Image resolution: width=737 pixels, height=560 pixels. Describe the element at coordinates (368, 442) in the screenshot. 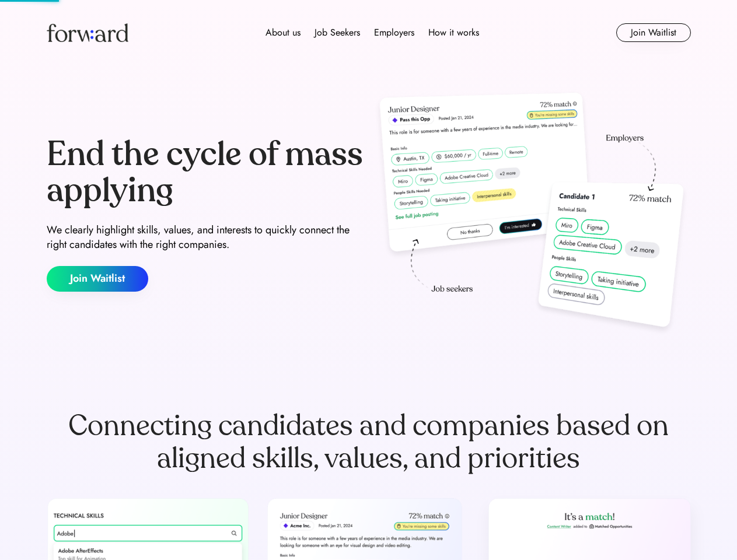

I see `div: Connecting candidates and companies based on aligned skills, values, and priorities` at that location.